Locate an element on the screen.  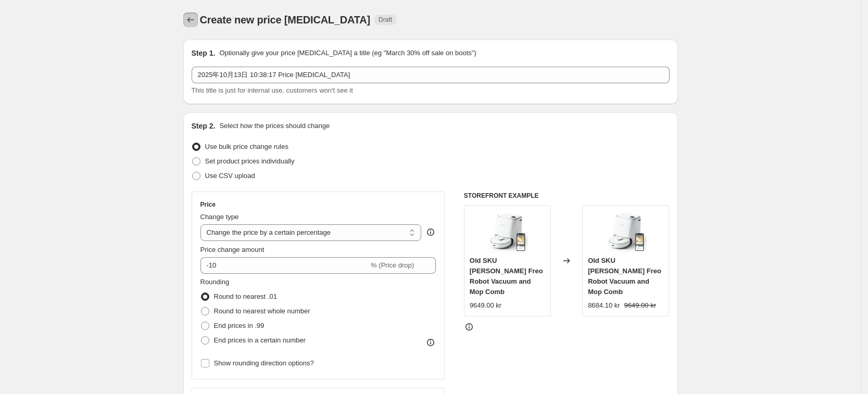
span: Use CSV upload is located at coordinates (230, 175).